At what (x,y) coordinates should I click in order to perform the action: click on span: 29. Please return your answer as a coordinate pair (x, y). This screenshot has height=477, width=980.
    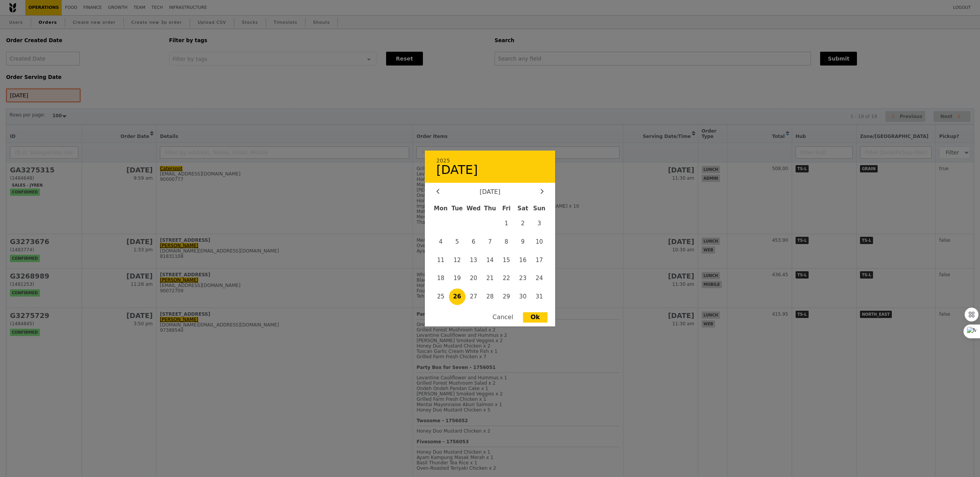
    Looking at the image, I should click on (506, 297).